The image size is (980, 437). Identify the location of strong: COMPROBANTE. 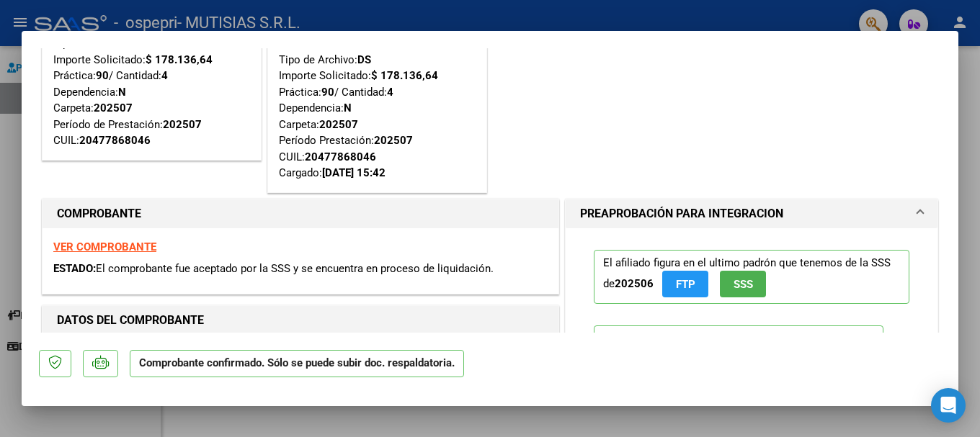
(99, 213).